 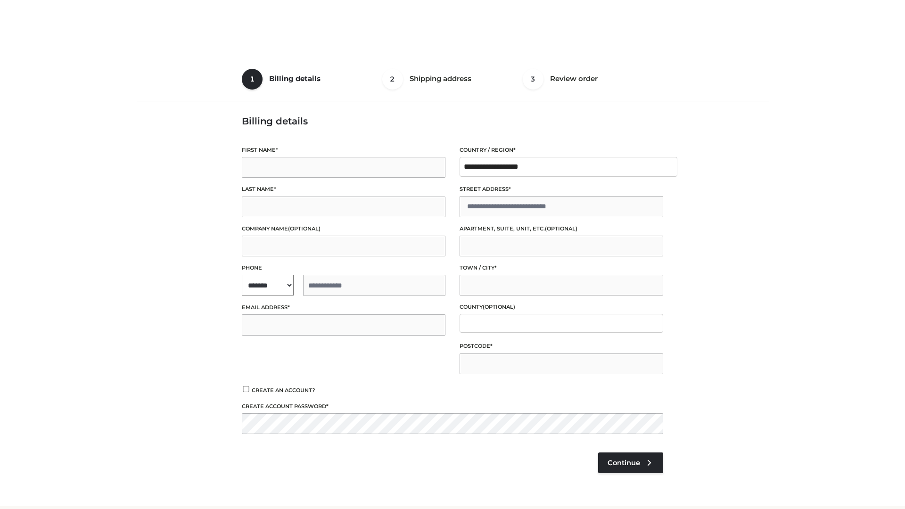 What do you see at coordinates (252, 79) in the screenshot?
I see `span: 1` at bounding box center [252, 79].